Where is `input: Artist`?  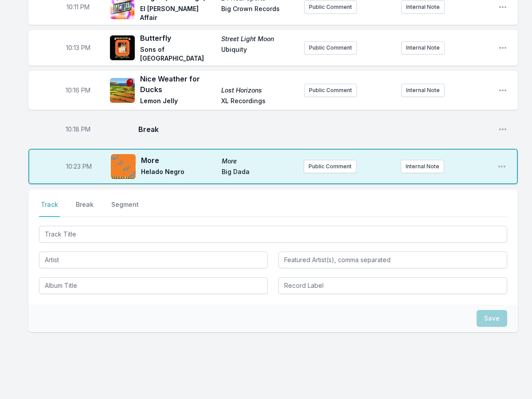 input: Artist is located at coordinates (153, 260).